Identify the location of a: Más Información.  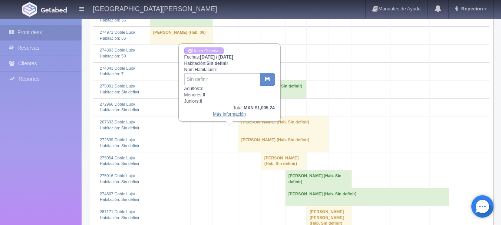
(229, 114).